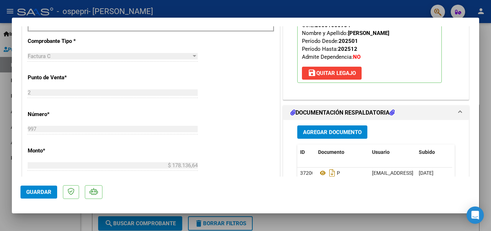 The image size is (491, 231). What do you see at coordinates (331, 152) in the screenshot?
I see `span: Documento` at bounding box center [331, 152].